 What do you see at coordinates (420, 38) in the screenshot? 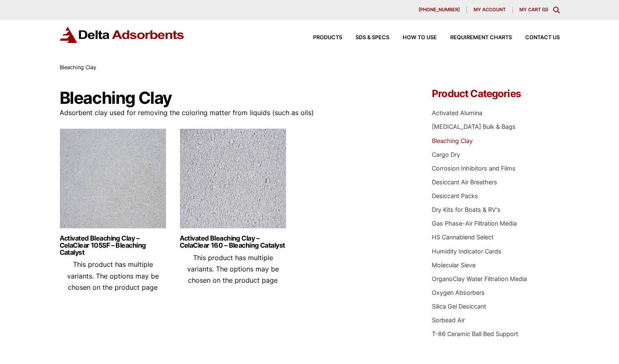
I see `span: How to Use` at bounding box center [420, 38].